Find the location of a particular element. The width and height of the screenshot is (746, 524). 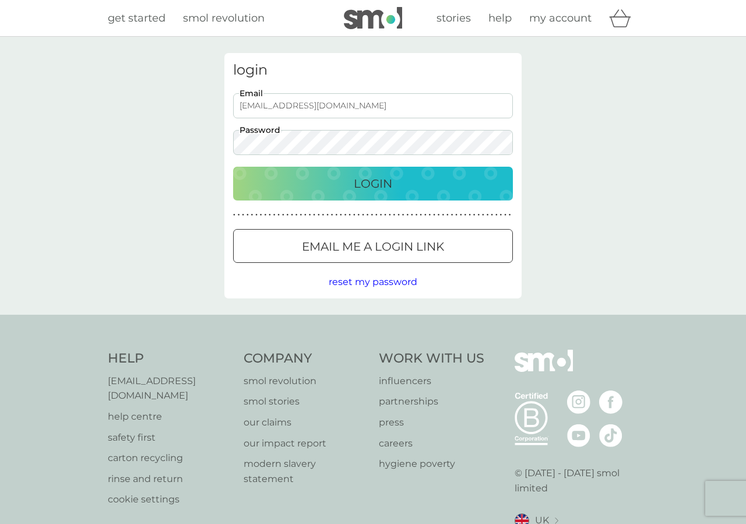

span: stories is located at coordinates (454, 18).